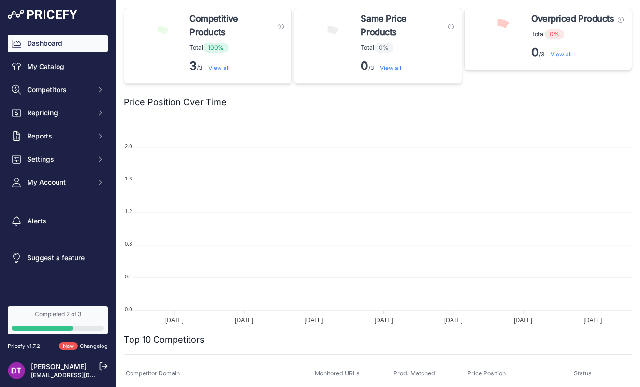  What do you see at coordinates (402, 26) in the screenshot?
I see `span: Same Price Products` at bounding box center [402, 26].